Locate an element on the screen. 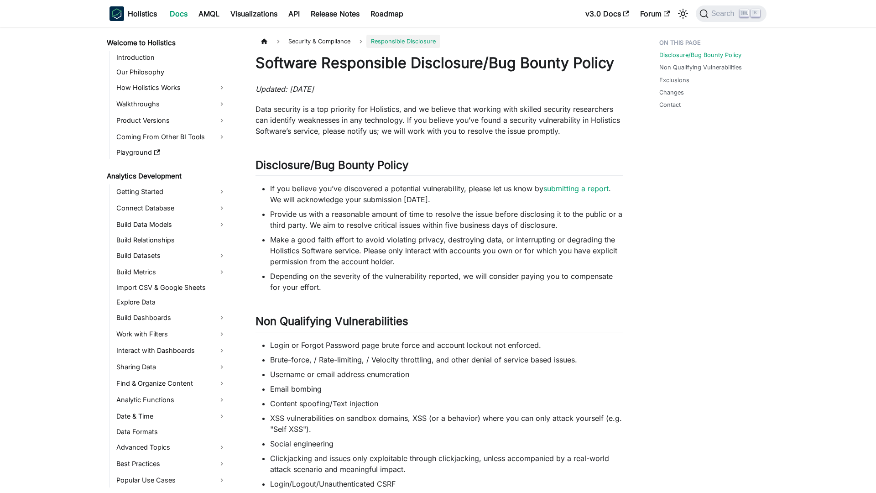 This screenshot has width=876, height=493. a: Coming From Other BI Tools is located at coordinates (171, 137).